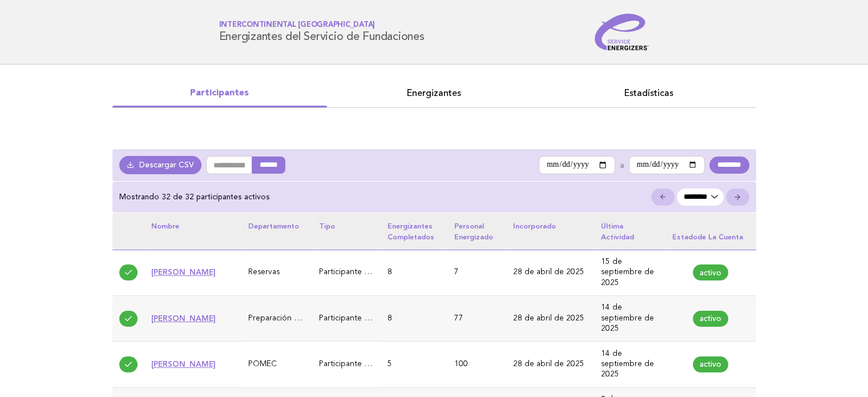  What do you see at coordinates (263, 272) in the screenshot?
I see `font: Reservas` at bounding box center [263, 272].